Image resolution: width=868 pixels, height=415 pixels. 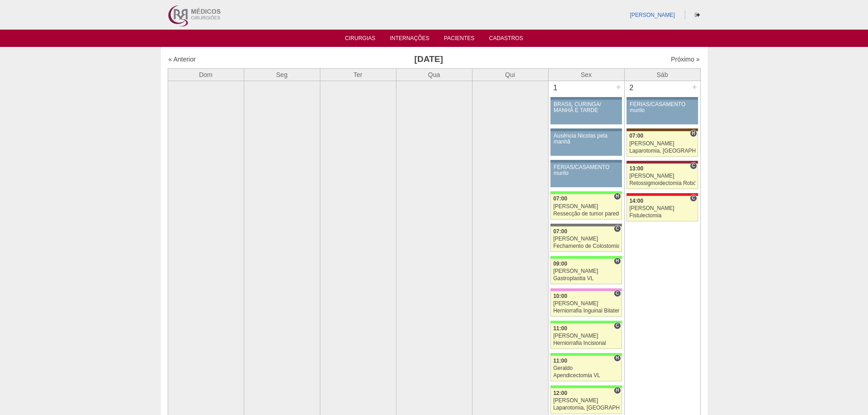 I want to click on div: Geraldo, so click(x=586, y=368).